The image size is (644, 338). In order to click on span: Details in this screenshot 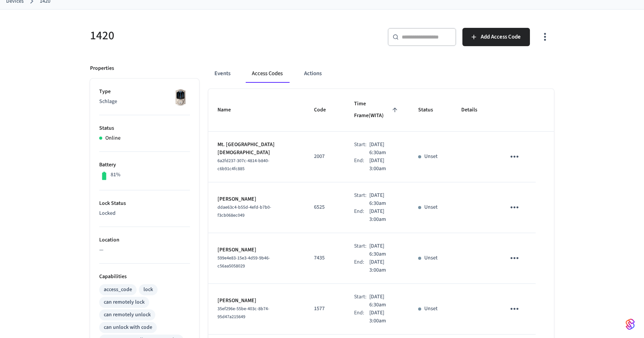, I will do `click(474, 110)`.